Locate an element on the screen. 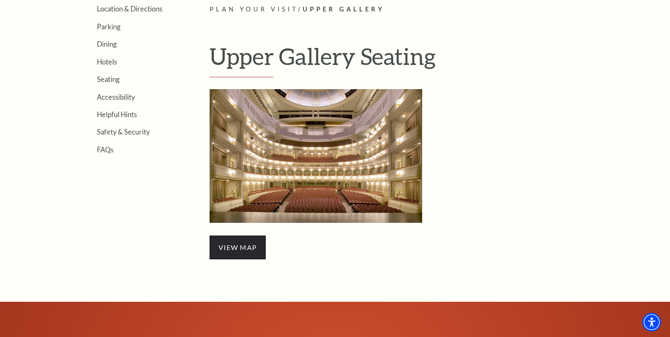 The image size is (670, 337). span: Plan Your Visit is located at coordinates (254, 9).